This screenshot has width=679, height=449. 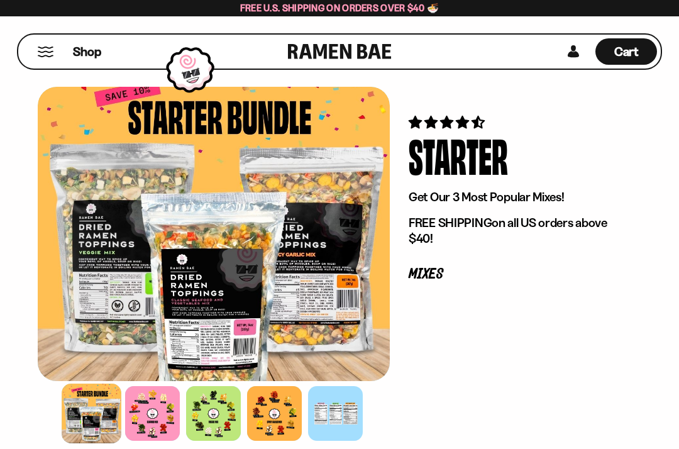 I want to click on p: on all US orders above $40!, so click(x=515, y=231).